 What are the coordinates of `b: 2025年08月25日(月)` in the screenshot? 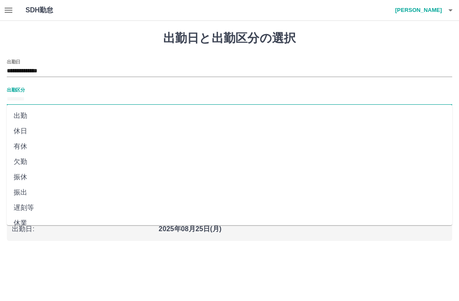 It's located at (190, 228).